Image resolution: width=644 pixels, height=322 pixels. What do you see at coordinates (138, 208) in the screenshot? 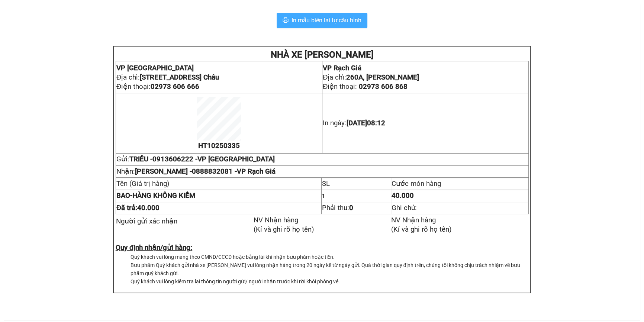
I see `span: Đã trả:` at bounding box center [138, 208].